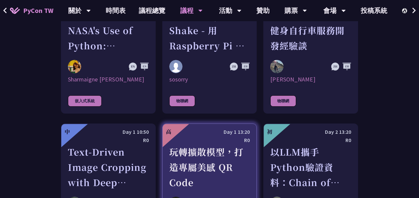  What do you see at coordinates (405, 11) in the screenshot?
I see `img: Locale Icon` at bounding box center [405, 11].